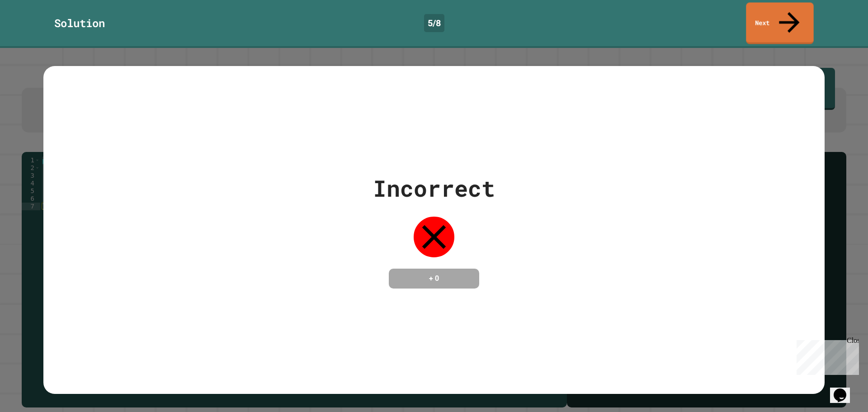 The image size is (868, 412). Describe the element at coordinates (434, 278) in the screenshot. I see `h4: + 0` at that location.